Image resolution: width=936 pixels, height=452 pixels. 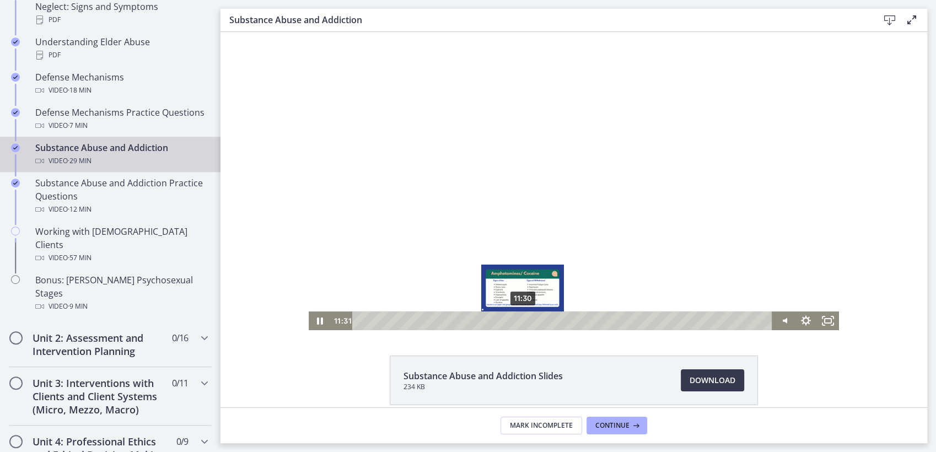 What do you see at coordinates (100, 344) in the screenshot?
I see `h2: Unit 2: Assessment and Intervention Planning` at bounding box center [100, 344].